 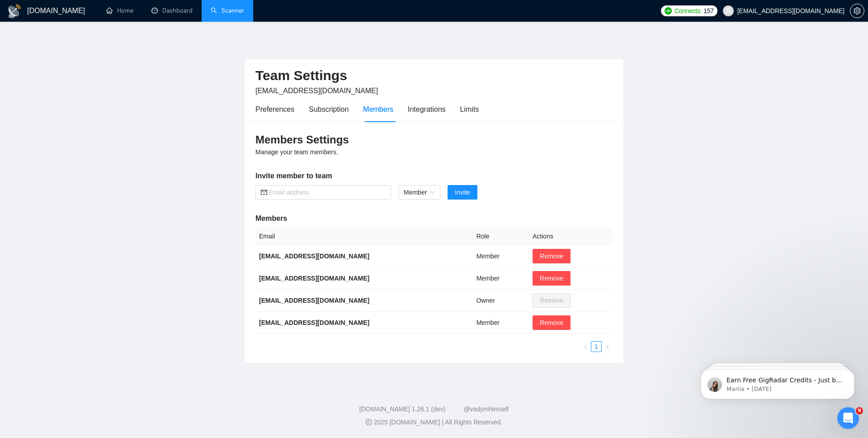 I want to click on th: Role, so click(x=501, y=236).